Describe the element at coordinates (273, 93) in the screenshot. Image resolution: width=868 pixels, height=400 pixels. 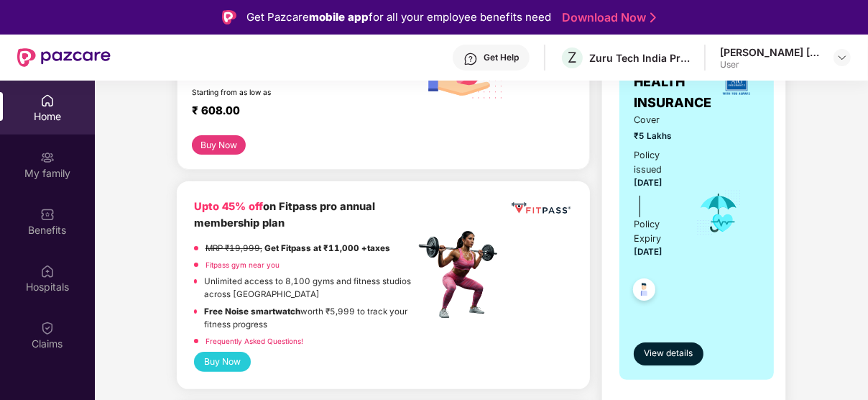
I see `div: Starting from as low as` at that location.